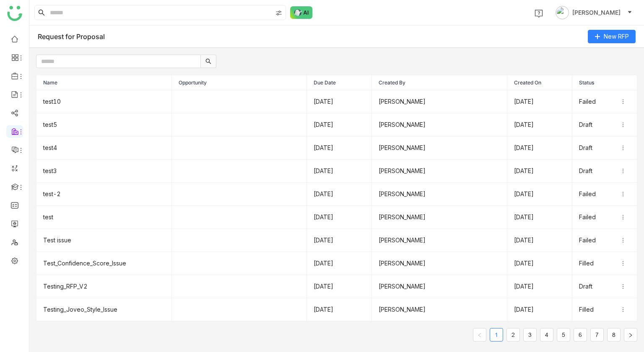 The width and height of the screenshot is (644, 352). I want to click on li: 8, so click(614, 334).